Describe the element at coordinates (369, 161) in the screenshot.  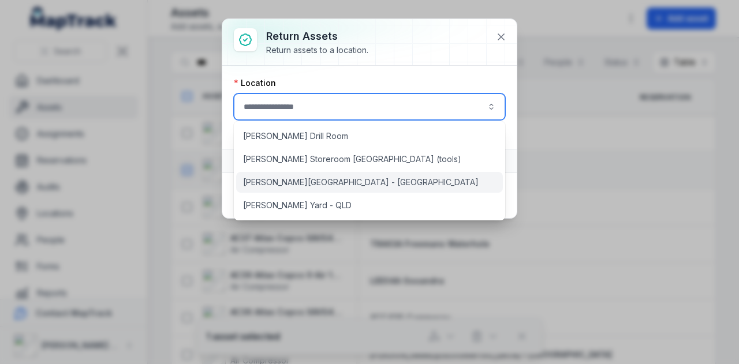
I see `button: Assets1` at that location.